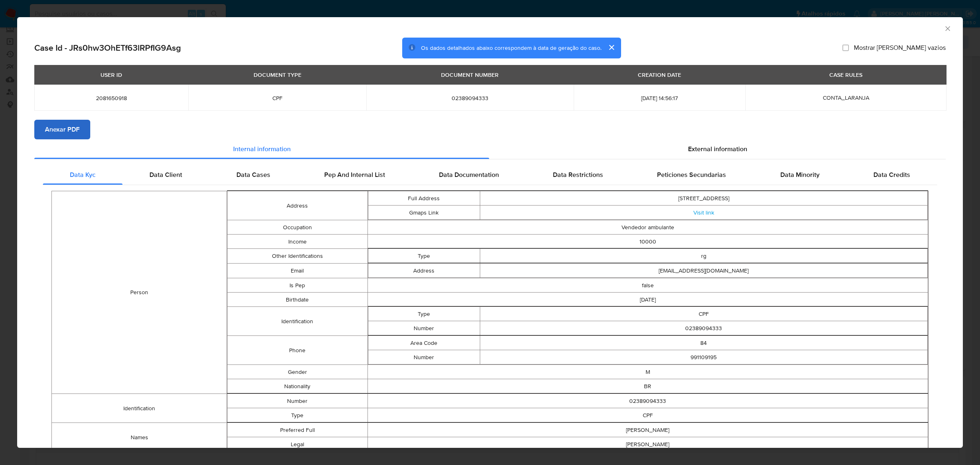 This screenshot has width=980, height=465. I want to click on td: Area Code, so click(424, 343).